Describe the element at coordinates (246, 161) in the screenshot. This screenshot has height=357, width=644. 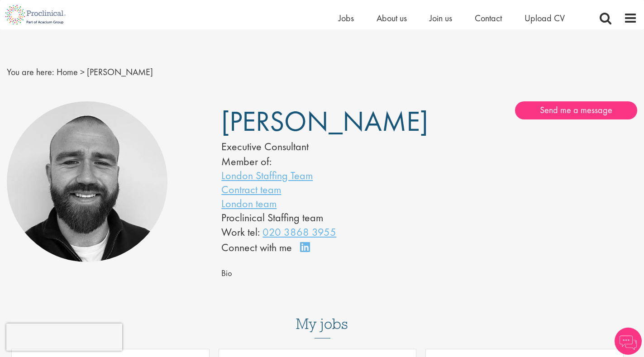
I see `label: Member of:` at that location.